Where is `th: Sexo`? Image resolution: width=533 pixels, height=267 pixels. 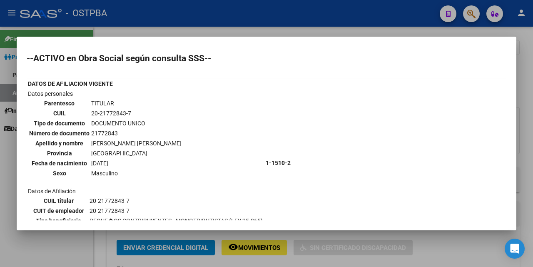 th: Sexo is located at coordinates (59, 173).